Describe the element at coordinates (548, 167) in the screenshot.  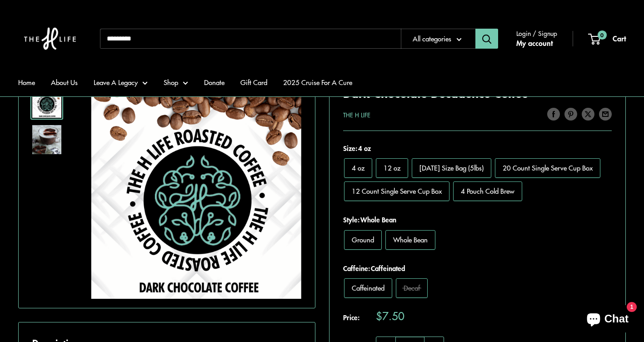
I see `span: 20 Count Single Serve Cup Box` at that location.